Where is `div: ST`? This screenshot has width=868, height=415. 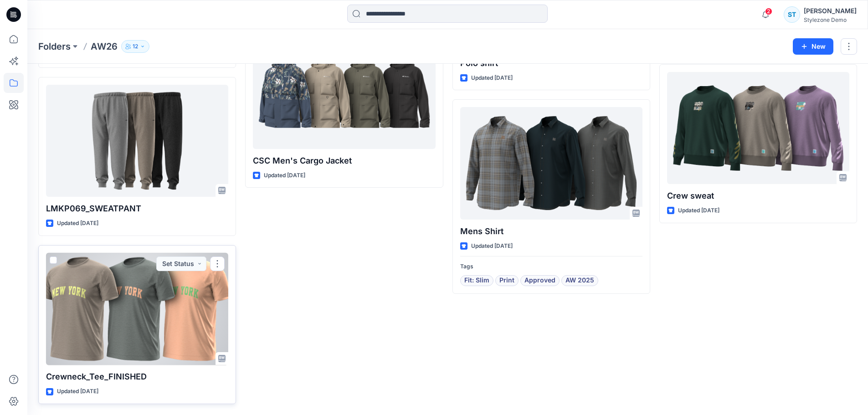 div: ST is located at coordinates (792, 14).